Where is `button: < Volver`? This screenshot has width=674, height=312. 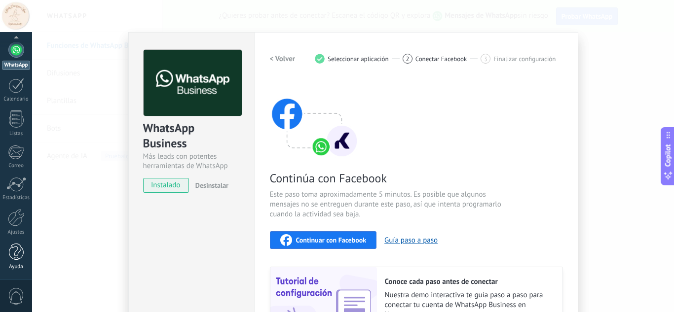
button: < Volver is located at coordinates (283, 59).